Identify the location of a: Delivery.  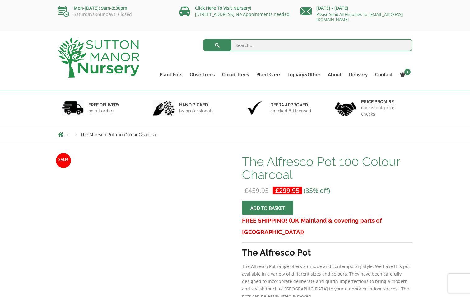
(359, 75).